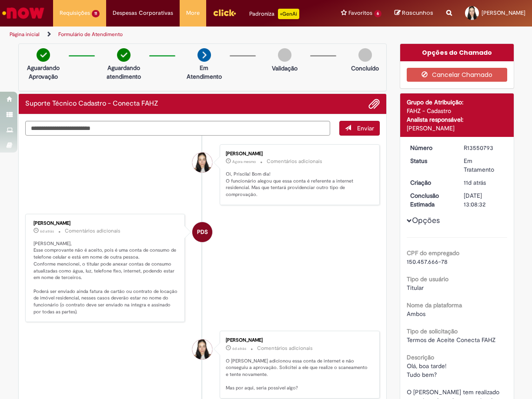  I want to click on span: Favoritos, so click(360, 13).